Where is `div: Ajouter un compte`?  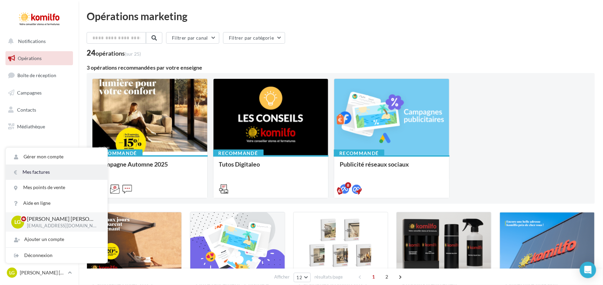
div: Ajouter un compte is located at coordinates (57, 239).